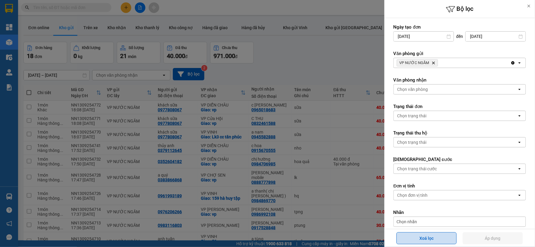 This screenshot has height=247, width=535. I want to click on input: Selected VP NƯỚC NGẦM., so click(439, 63).